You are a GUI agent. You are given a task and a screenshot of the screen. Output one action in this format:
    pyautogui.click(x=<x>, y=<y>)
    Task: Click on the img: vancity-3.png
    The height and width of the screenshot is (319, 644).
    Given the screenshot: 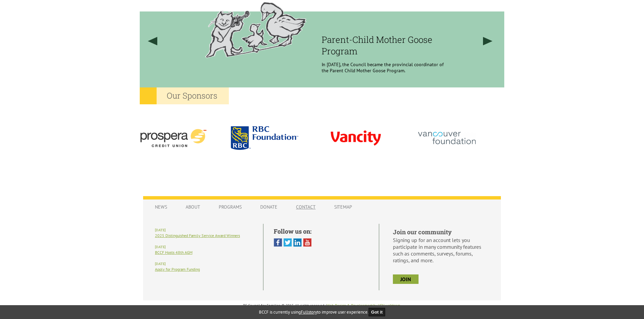 What is the action you would take?
    pyautogui.click(x=356, y=138)
    